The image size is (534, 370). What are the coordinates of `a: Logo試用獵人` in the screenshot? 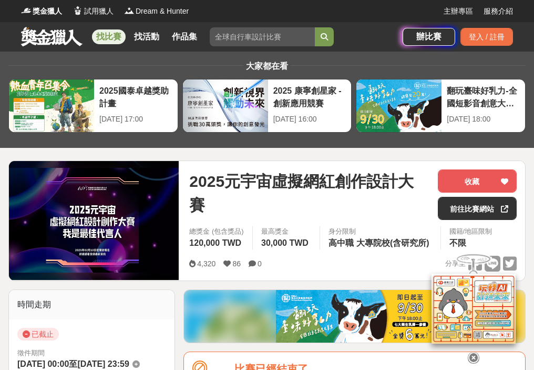 It's located at (93, 11).